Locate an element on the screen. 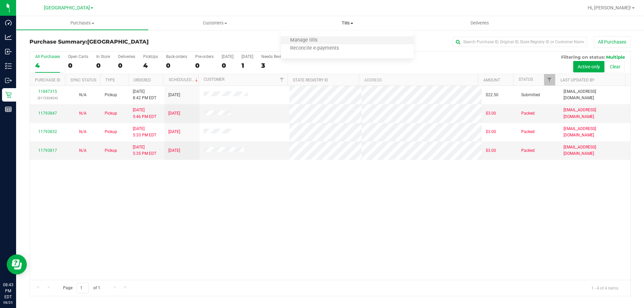 The image size is (644, 308). a: Sync Status is located at coordinates (83, 80).